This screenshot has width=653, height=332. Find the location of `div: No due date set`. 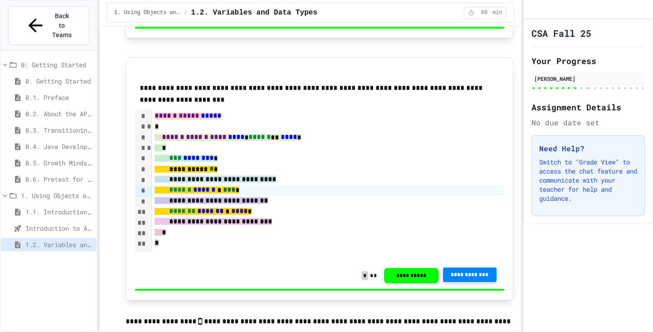

div: No due date set is located at coordinates (589, 123).